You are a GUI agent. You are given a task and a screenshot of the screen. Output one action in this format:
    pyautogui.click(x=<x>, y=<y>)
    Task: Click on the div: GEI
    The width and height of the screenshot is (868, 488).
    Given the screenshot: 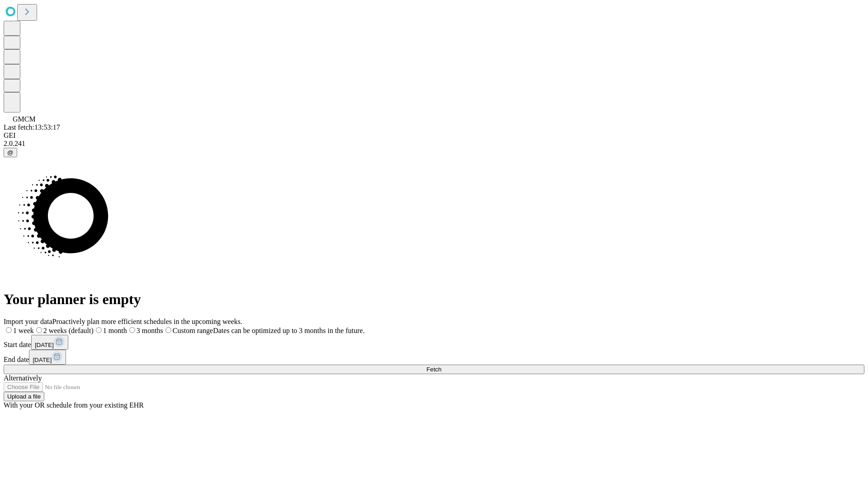 What is the action you would take?
    pyautogui.click(x=434, y=135)
    